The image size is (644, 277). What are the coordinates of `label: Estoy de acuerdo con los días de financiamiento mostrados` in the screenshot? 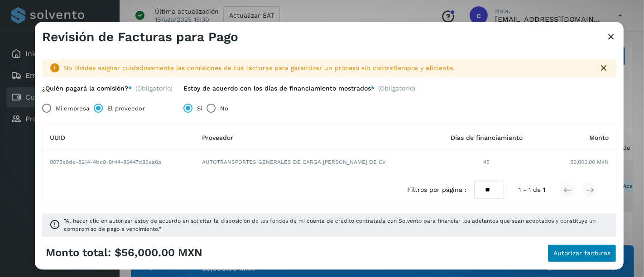 It's located at (279, 88).